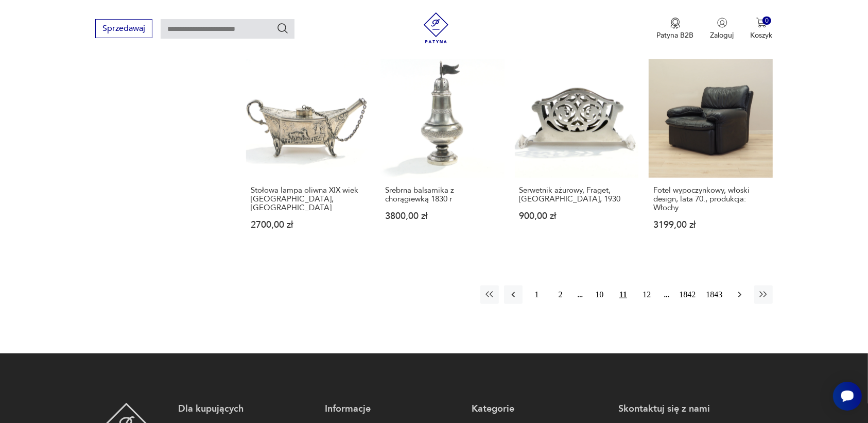 The width and height of the screenshot is (868, 423). Describe the element at coordinates (537, 295) in the screenshot. I see `button: 1` at that location.